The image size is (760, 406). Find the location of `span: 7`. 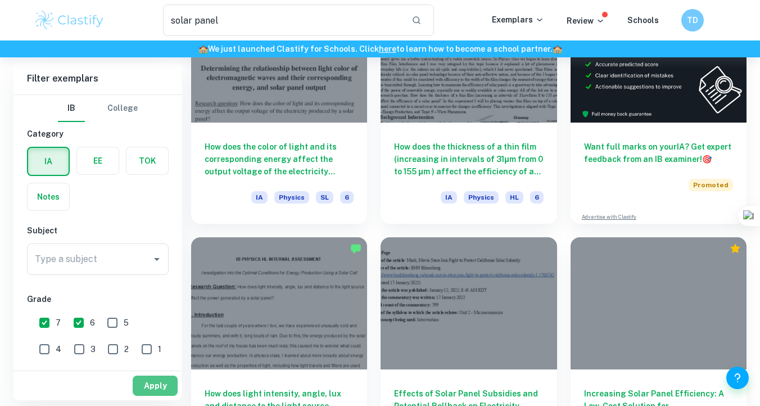

span: 7 is located at coordinates (58, 322).